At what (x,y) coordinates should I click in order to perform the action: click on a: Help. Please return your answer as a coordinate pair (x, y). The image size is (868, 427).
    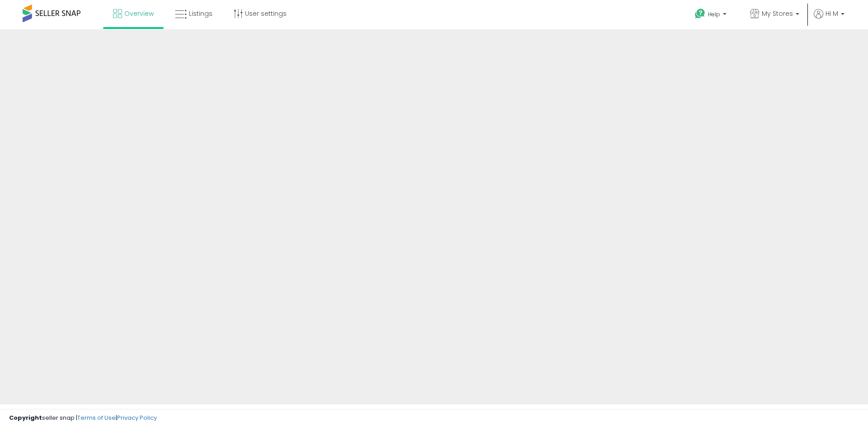
    Looking at the image, I should click on (712, 15).